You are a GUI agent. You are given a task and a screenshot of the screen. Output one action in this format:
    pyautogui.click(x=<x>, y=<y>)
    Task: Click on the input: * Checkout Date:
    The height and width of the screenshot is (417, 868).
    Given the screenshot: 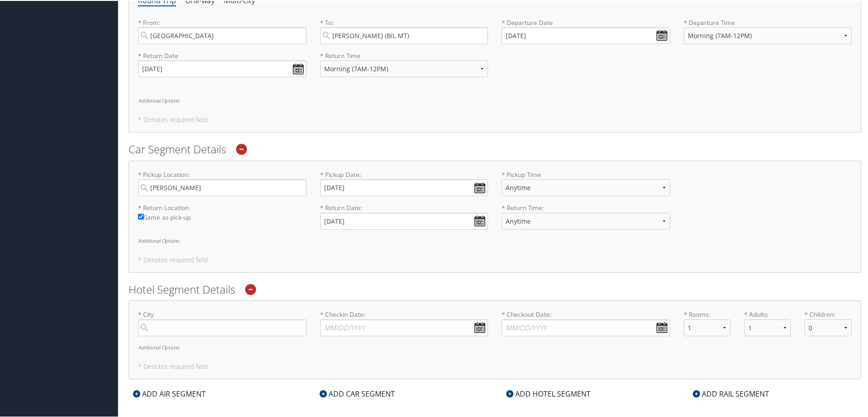 What is the action you would take?
    pyautogui.click(x=585, y=327)
    